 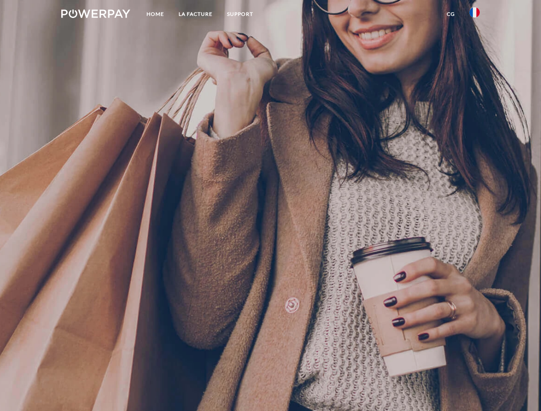 What do you see at coordinates (155, 14) in the screenshot?
I see `a: Home` at bounding box center [155, 14].